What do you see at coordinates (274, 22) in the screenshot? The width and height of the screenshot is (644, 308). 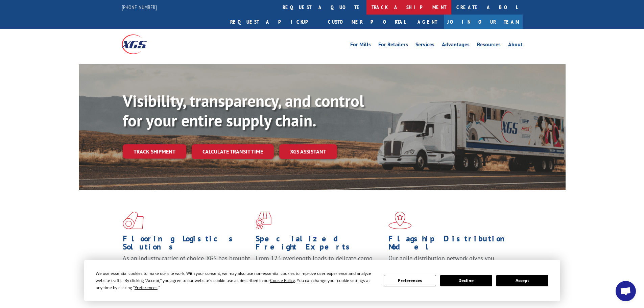 I see `a: Request a pickup` at bounding box center [274, 22].